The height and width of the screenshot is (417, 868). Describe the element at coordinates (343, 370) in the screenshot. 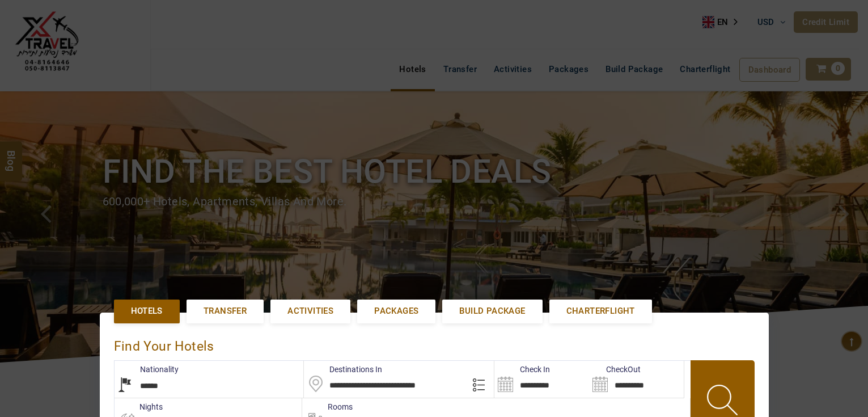

I see `label: Destinations In` at that location.